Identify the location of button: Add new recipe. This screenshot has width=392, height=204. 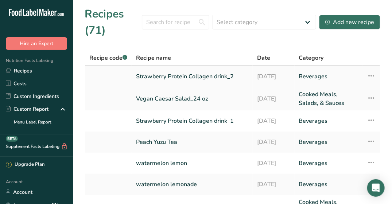
(350, 22).